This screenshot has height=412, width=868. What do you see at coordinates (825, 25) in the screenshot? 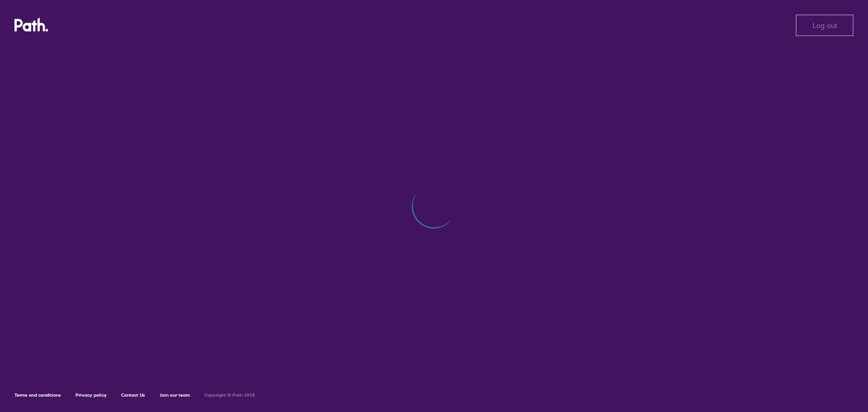
I see `button: Log out` at bounding box center [825, 25].